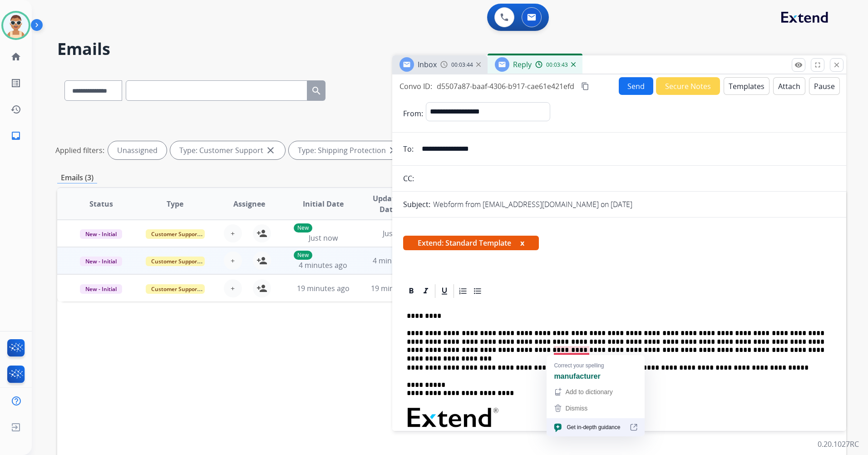 The image size is (868, 455). What do you see at coordinates (427, 64) in the screenshot?
I see `span: Inbox` at bounding box center [427, 64].